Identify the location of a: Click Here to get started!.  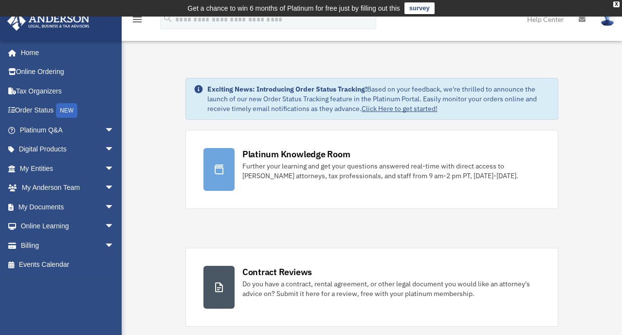
(399, 108).